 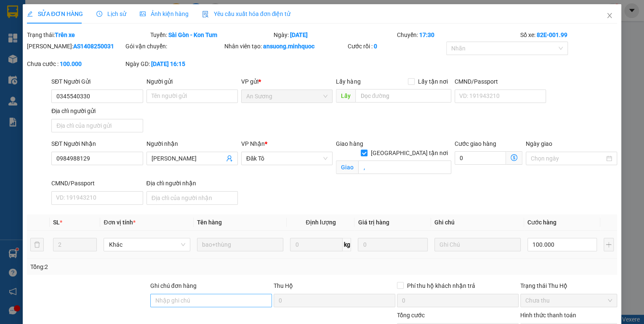 What do you see at coordinates (568, 286) in the screenshot?
I see `div: Trạng thái Thu Hộ` at bounding box center [568, 286].